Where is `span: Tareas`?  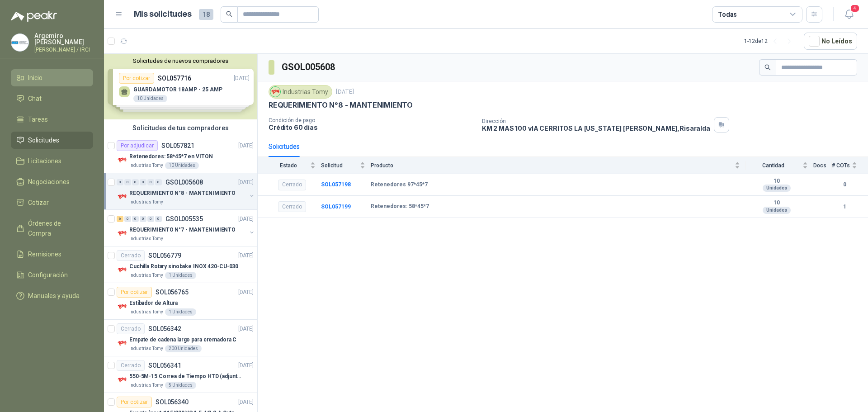 span: Tareas is located at coordinates (38, 120).